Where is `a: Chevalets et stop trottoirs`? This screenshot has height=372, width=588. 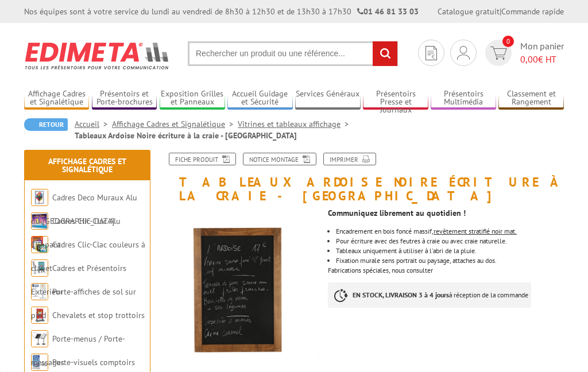 a: Chevalets et stop trottoirs is located at coordinates (98, 315).